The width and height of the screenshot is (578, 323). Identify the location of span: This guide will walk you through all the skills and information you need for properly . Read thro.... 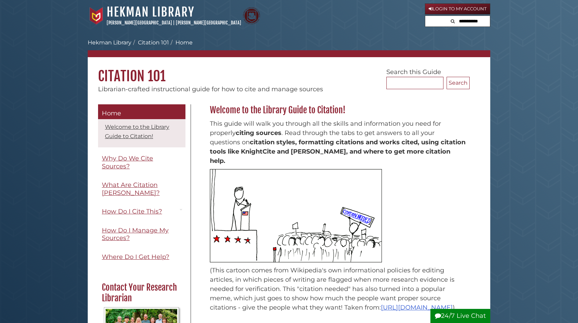
(338, 142).